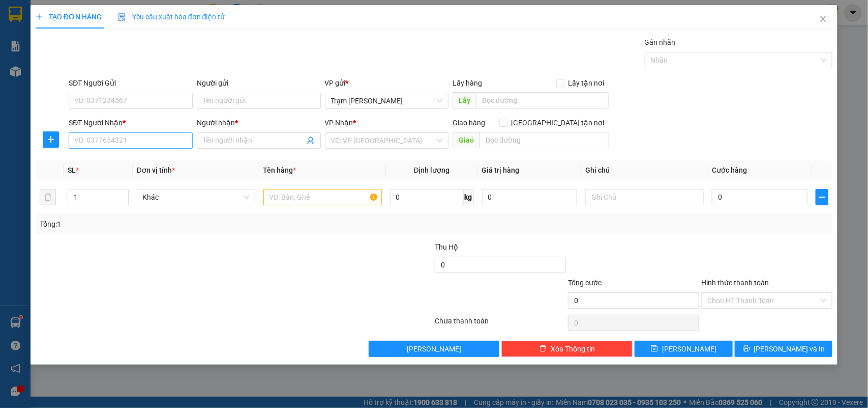 This screenshot has width=868, height=408. What do you see at coordinates (38, 38) in the screenshot?
I see `img: logo.jpg` at bounding box center [38, 38].